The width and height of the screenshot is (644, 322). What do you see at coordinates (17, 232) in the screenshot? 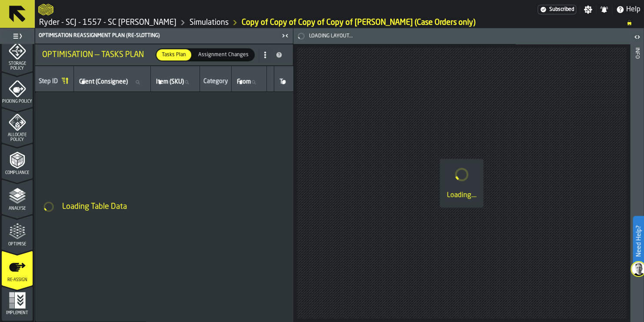
I see `li: menu Optimise` at bounding box center [17, 232].